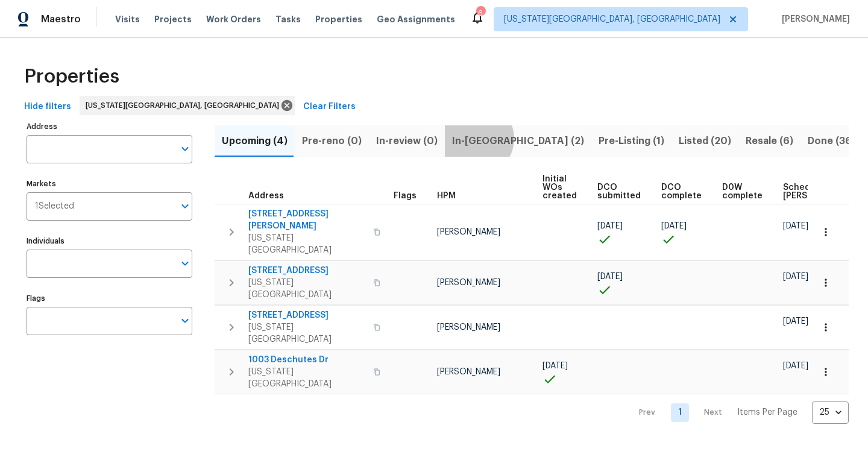 The width and height of the screenshot is (868, 469). What do you see at coordinates (738, 413) in the screenshot?
I see `nav: Pagination Navigation` at bounding box center [738, 413].